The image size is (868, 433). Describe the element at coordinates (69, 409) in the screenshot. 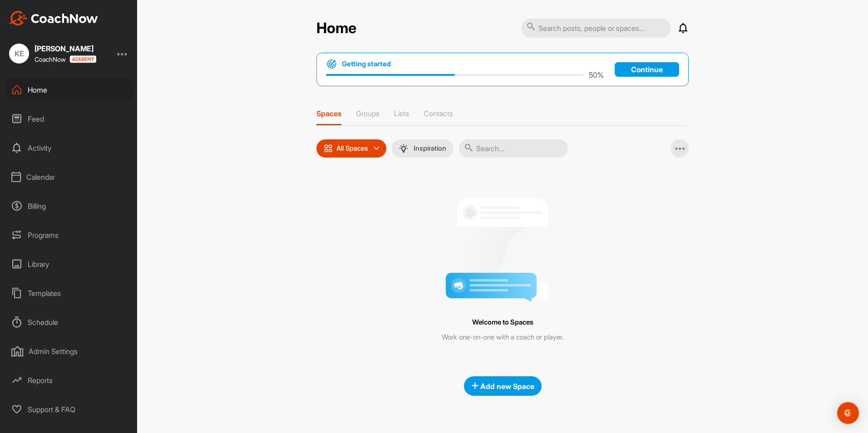

I see `div: Support & FAQ` at that location.